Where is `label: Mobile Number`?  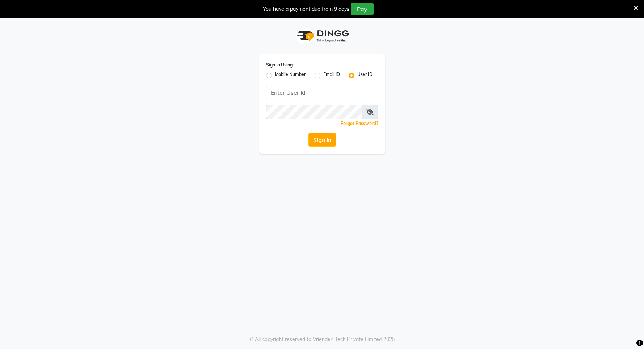 label: Mobile Number is located at coordinates (290, 76).